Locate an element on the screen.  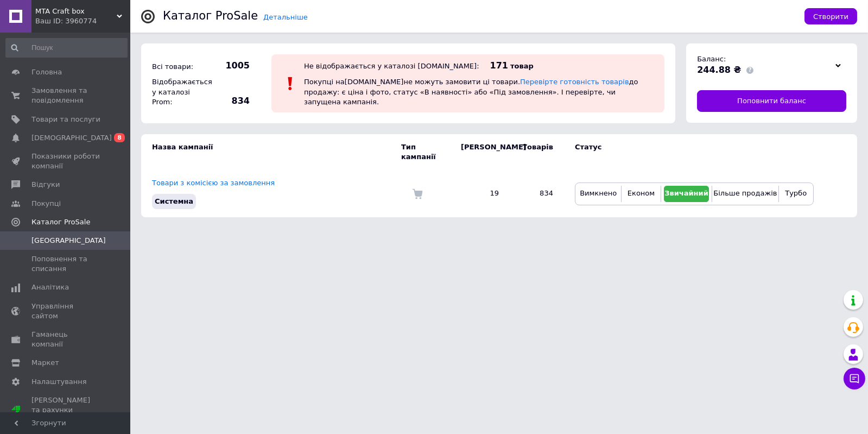
span: Маркет is located at coordinates (45, 363).